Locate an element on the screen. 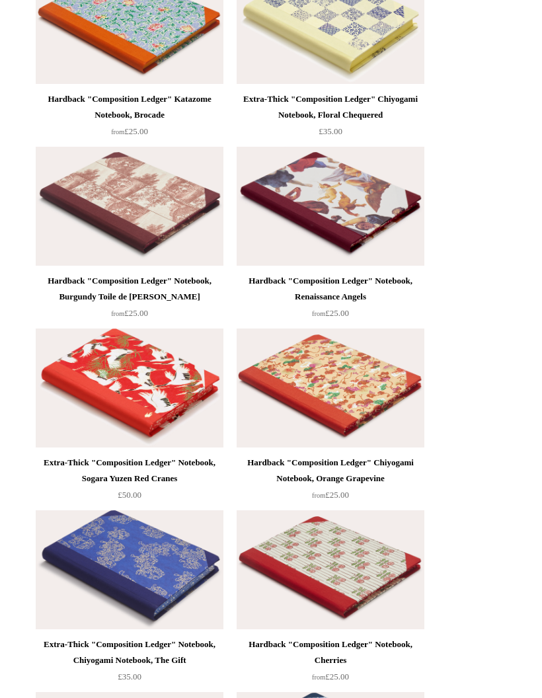  a: Hardback "Composition Ledger" Notebook, Renaissance Angels from£25.00 is located at coordinates (330, 300).